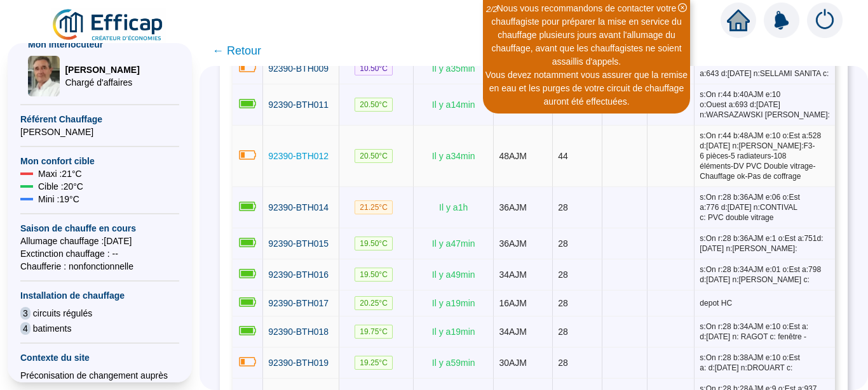 The width and height of the screenshot is (868, 390). What do you see at coordinates (374, 303) in the screenshot?
I see `span: 20.25 °C` at bounding box center [374, 303].